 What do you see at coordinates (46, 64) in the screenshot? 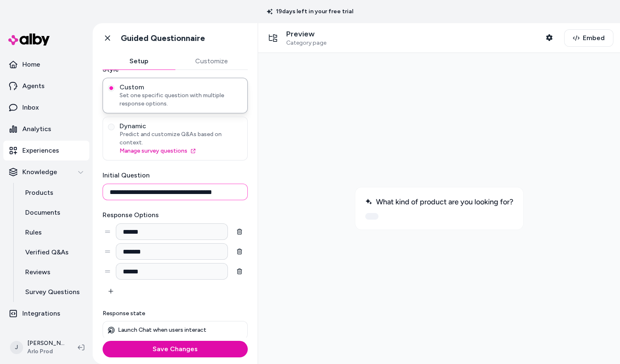
I see `a: Home` at bounding box center [46, 64].